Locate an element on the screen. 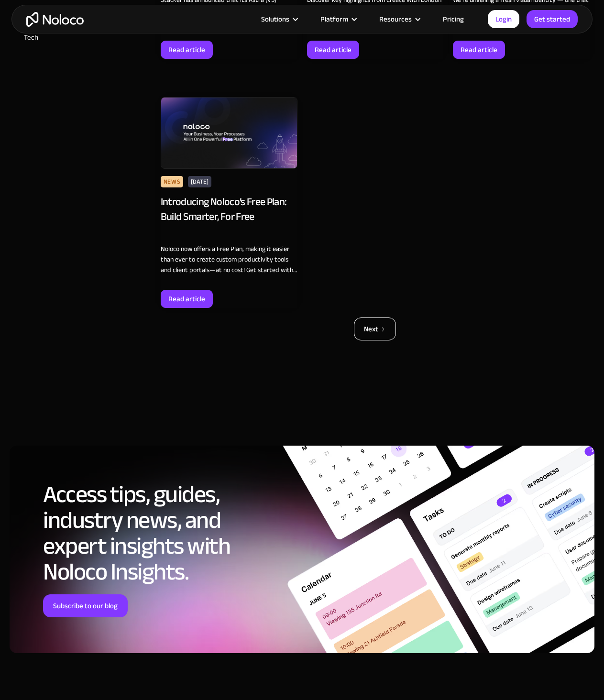 This screenshot has height=700, width=604. a: Pricing is located at coordinates (453, 19).